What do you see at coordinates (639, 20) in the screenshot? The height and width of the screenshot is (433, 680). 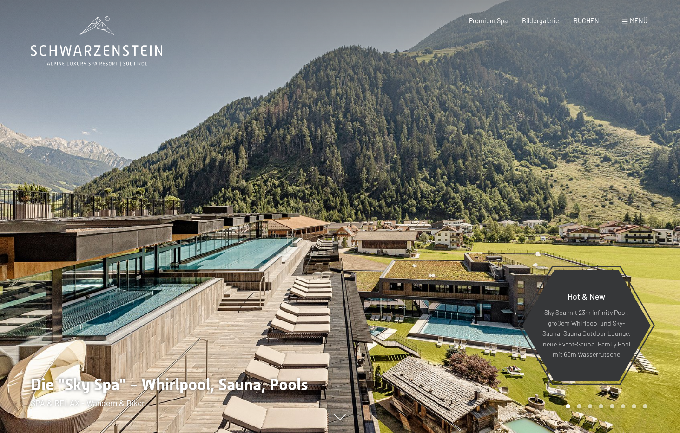 I see `span: Menü` at bounding box center [639, 20].